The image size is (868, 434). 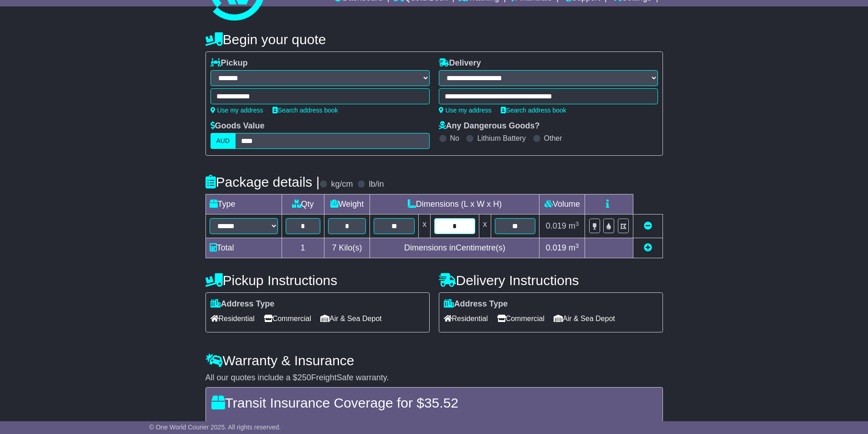 I want to click on h4: Transit Insurance Coverage for $, so click(x=434, y=403).